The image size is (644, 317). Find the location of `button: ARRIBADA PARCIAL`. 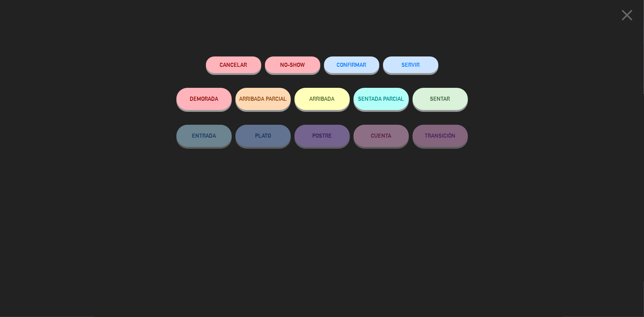

button: ARRIBADA PARCIAL is located at coordinates (263, 99).